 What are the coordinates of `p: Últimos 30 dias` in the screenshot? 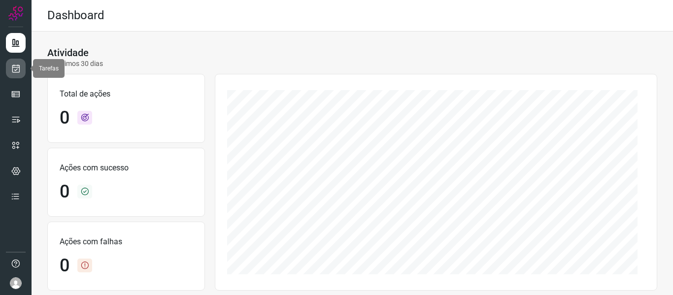 It's located at (75, 64).